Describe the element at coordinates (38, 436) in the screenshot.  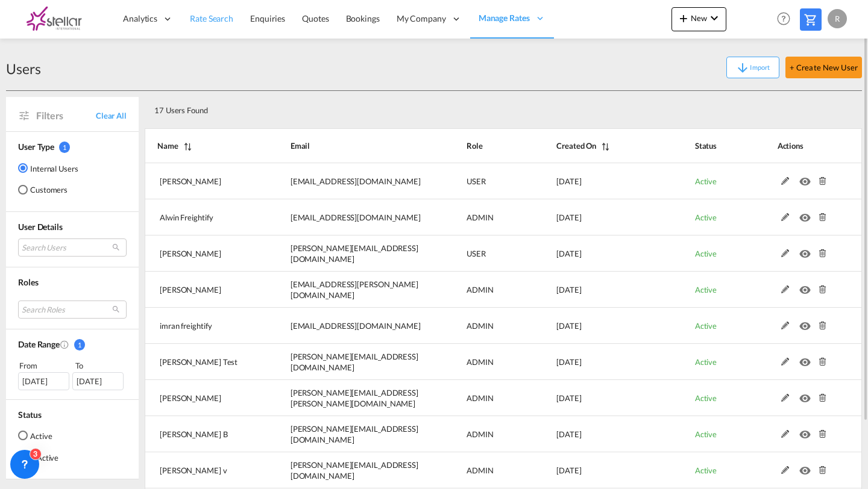
I see `md-radio-button: Active` at that location.